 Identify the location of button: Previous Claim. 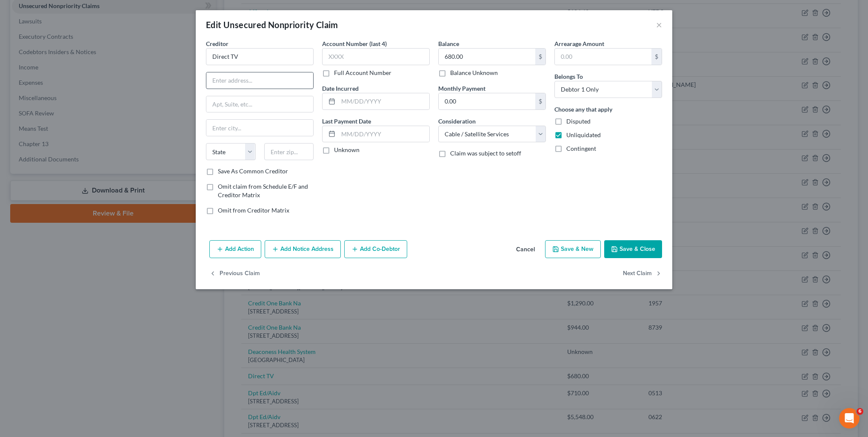
(234, 274).